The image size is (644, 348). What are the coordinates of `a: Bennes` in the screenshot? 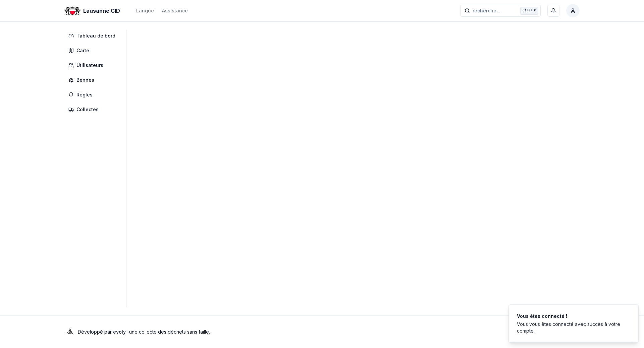 It's located at (93, 80).